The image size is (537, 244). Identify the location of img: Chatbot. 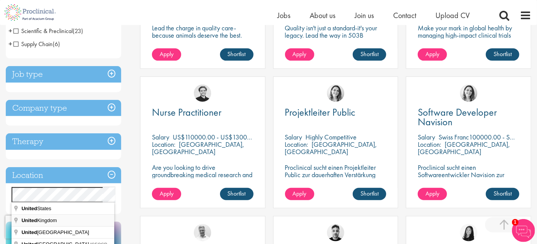
(524, 231).